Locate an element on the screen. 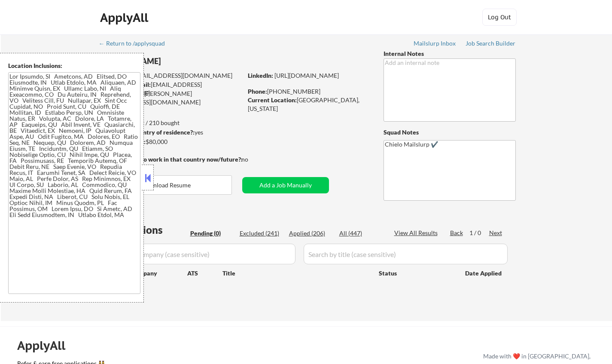 Image resolution: width=612 pixels, height=364 pixels. strong: Current Location: is located at coordinates (272, 100).